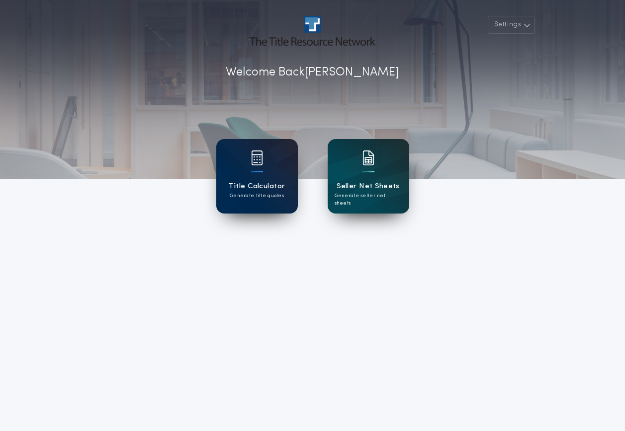  Describe the element at coordinates (257, 196) in the screenshot. I see `p: Generate title quotes` at that location.